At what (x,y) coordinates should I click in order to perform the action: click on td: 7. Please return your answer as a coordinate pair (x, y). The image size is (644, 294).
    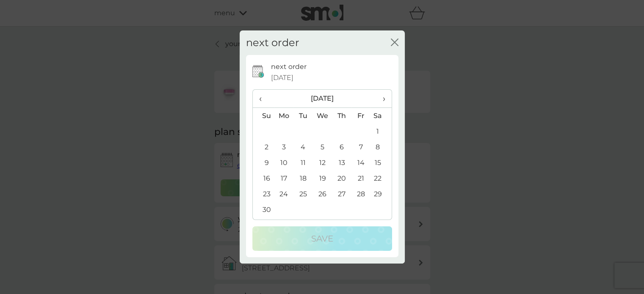
    Looking at the image, I should click on (361, 147).